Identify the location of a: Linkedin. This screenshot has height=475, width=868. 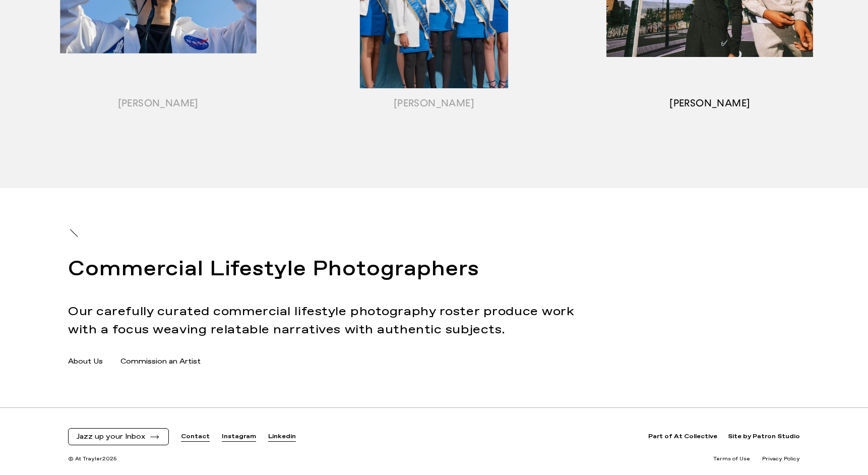
(282, 437).